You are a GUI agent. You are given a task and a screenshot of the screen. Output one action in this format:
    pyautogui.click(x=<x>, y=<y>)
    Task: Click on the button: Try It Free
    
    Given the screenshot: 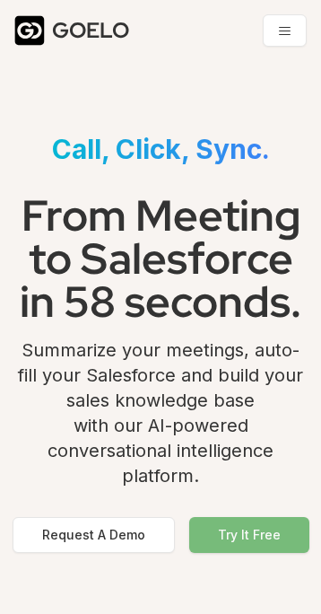 What is the action you would take?
    pyautogui.click(x=250, y=535)
    